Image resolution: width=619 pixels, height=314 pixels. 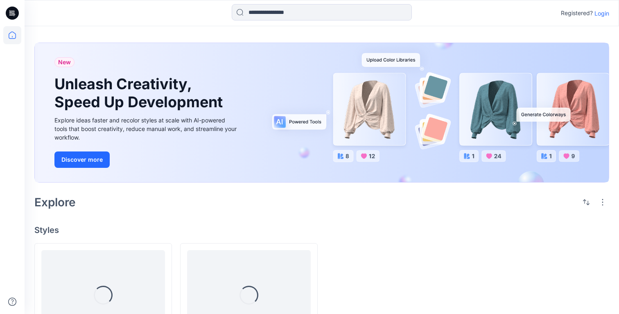 I want to click on div: Explore ideas faster and recolor styles at scale with AI-powered tools that boost creativity, red..., so click(x=147, y=129).